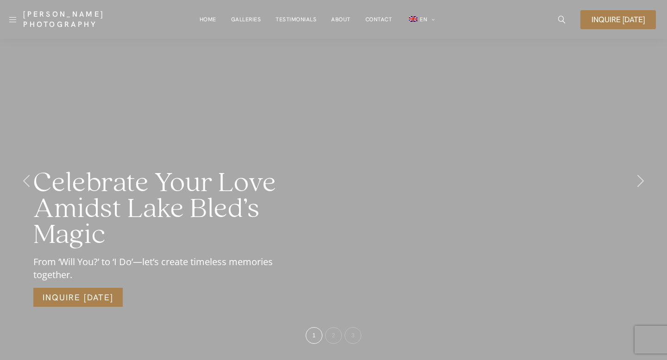  I want to click on a: About, so click(341, 19).